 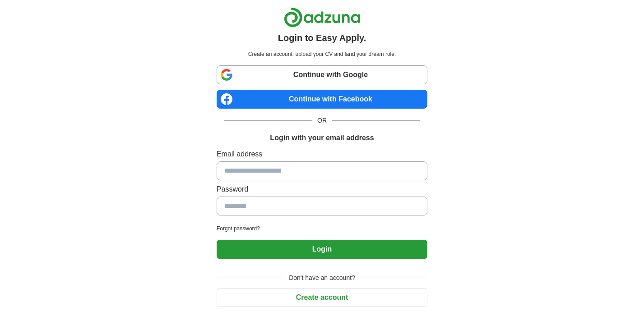 What do you see at coordinates (322, 17) in the screenshot?
I see `img: Adzuna logo` at bounding box center [322, 17].